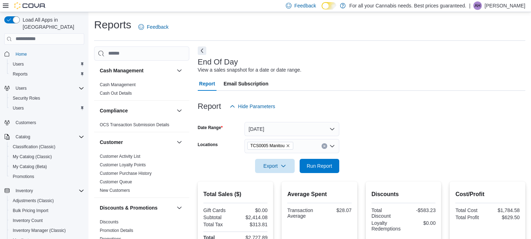 The height and width of the screenshot is (239, 531). What do you see at coordinates (24, 190) in the screenshot?
I see `button: Inventory` at bounding box center [24, 190].